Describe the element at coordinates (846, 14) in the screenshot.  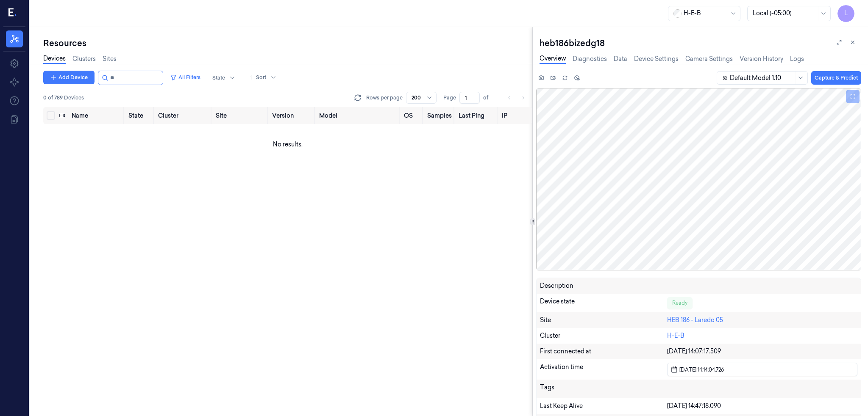
I see `span: L` at that location.